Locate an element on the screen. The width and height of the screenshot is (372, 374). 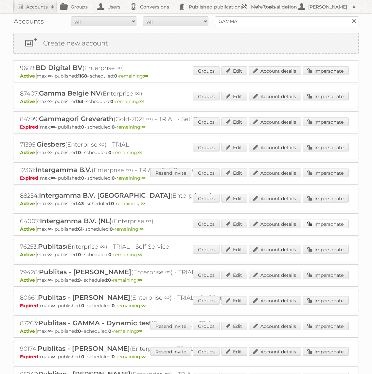
strong: 61 is located at coordinates (80, 229).